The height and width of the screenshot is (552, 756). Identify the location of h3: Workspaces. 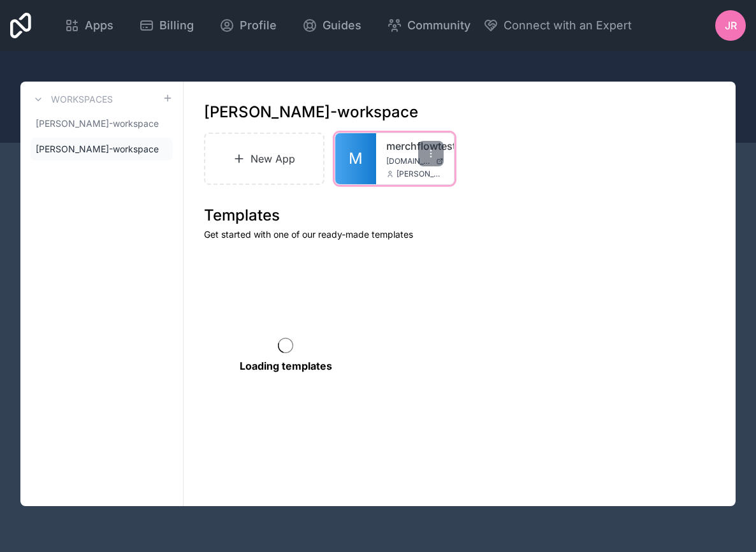
(81, 99).